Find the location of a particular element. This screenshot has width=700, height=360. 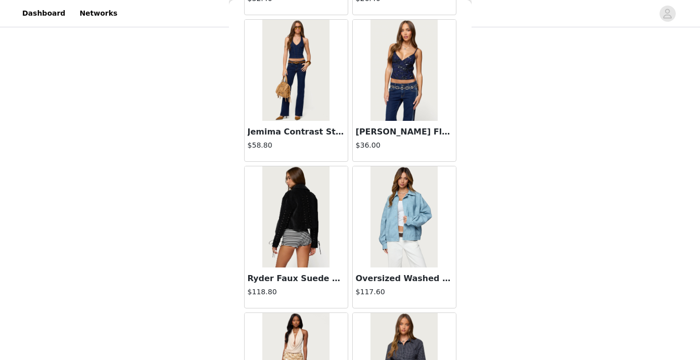

h3: Oversized Washed Faux Leather Jacket is located at coordinates (404, 278).